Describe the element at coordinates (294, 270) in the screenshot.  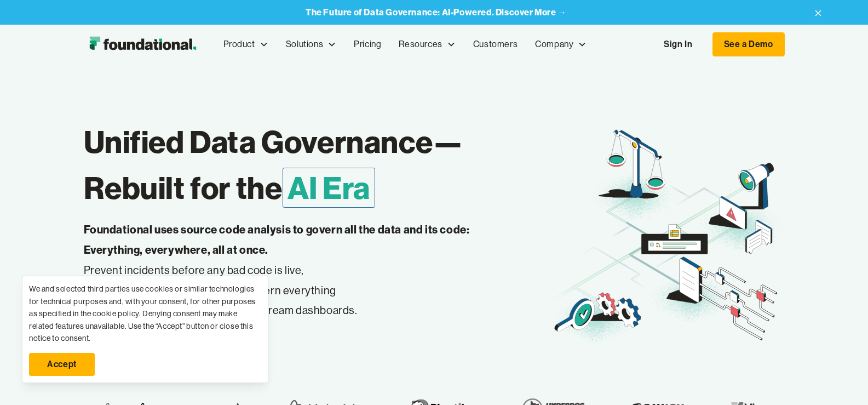
I see `p: Prevent incidents before any bad code is live, track data and AI pipelines, and govern everything...` at that location.